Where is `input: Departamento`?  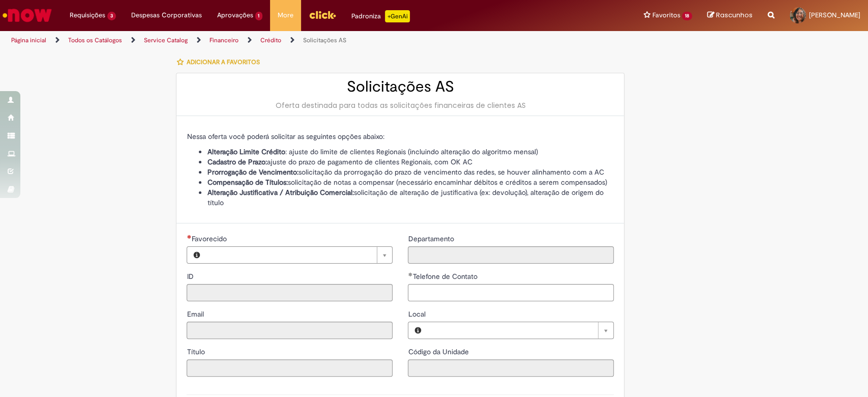 input: Departamento is located at coordinates (511, 255).